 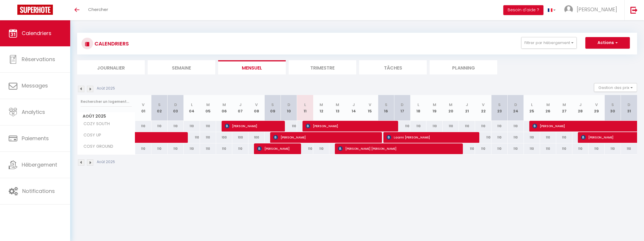 I want to click on th: 25, so click(x=532, y=108).